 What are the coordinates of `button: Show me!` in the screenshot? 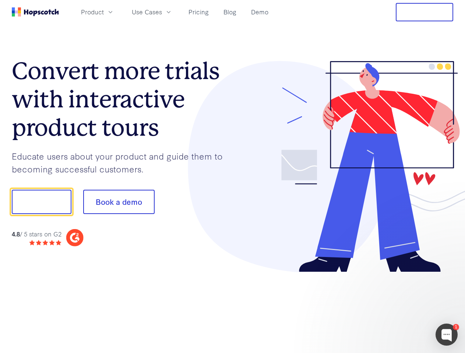 It's located at (42, 202).